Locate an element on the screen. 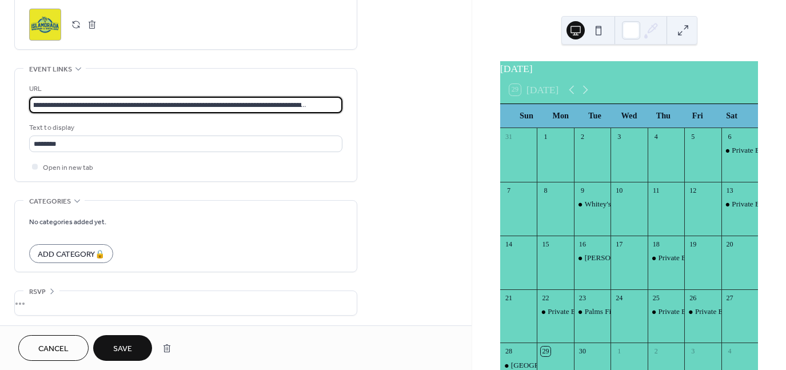 This screenshot has height=370, width=786. div: 17 is located at coordinates (619, 243).